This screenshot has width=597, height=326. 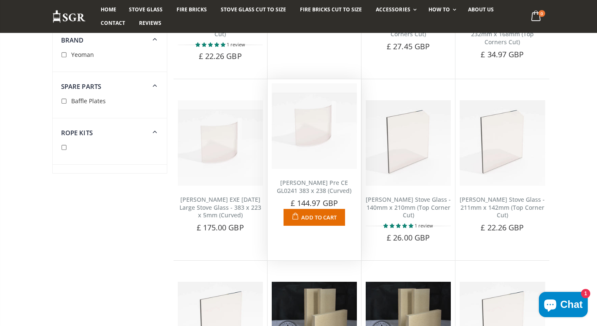 What do you see at coordinates (541, 13) in the screenshot?
I see `span: 0` at bounding box center [541, 13].